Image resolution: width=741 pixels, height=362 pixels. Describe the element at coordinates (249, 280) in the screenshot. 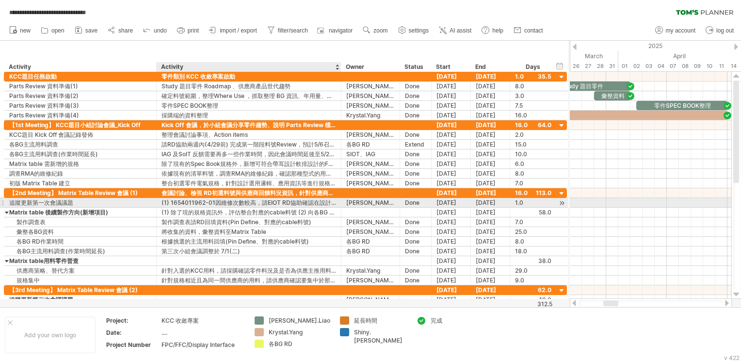

I see `div: 針對規格相近且為同一間供應商的用料，請供應商確認要集中於那一顆料號` at that location.